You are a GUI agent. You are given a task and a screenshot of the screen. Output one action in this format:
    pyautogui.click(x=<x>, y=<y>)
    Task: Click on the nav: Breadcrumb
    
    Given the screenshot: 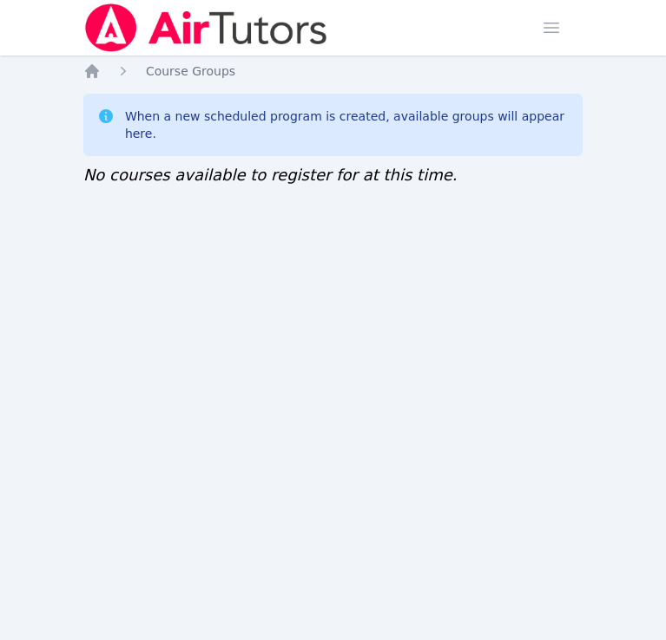 What is the action you would take?
    pyautogui.click(x=332, y=71)
    